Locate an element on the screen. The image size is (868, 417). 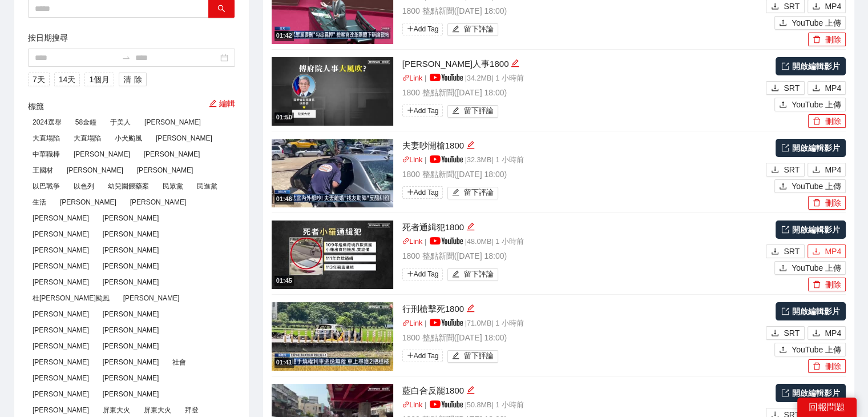
span: swap-right is located at coordinates (127, 58).